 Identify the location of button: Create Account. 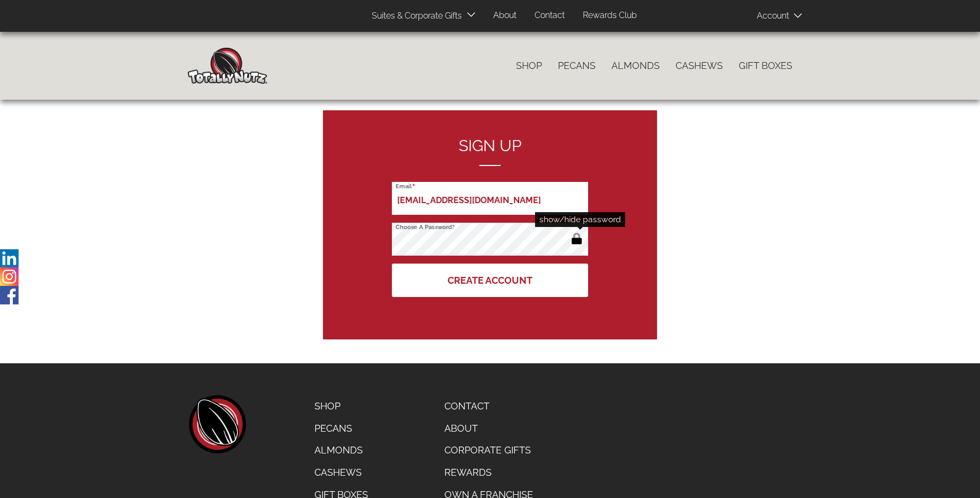
(490, 280).